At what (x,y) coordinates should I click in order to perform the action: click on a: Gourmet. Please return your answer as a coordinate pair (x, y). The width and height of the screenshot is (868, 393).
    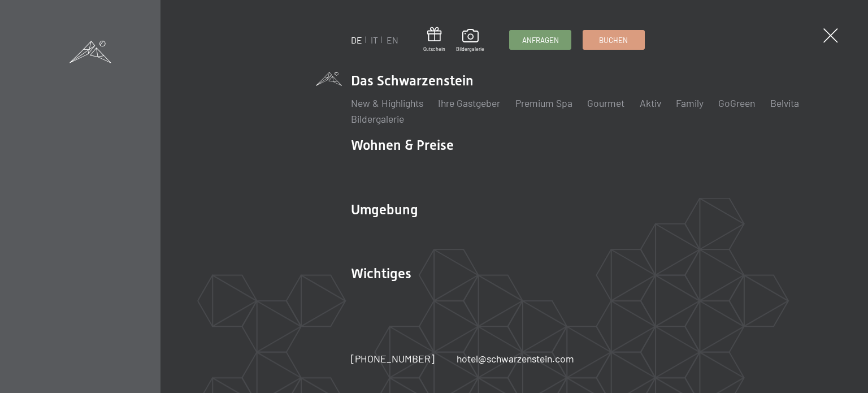
    Looking at the image, I should click on (606, 103).